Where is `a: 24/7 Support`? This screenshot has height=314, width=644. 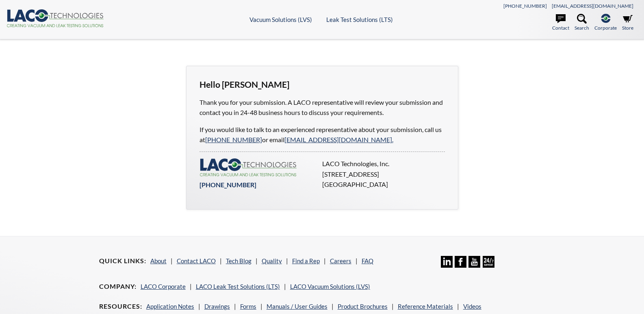 a: 24/7 Support is located at coordinates (488, 265).